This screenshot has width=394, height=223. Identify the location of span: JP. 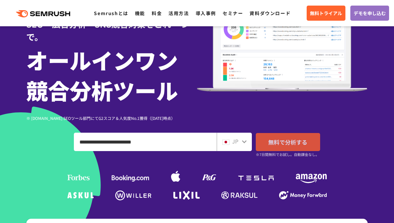
(235, 141).